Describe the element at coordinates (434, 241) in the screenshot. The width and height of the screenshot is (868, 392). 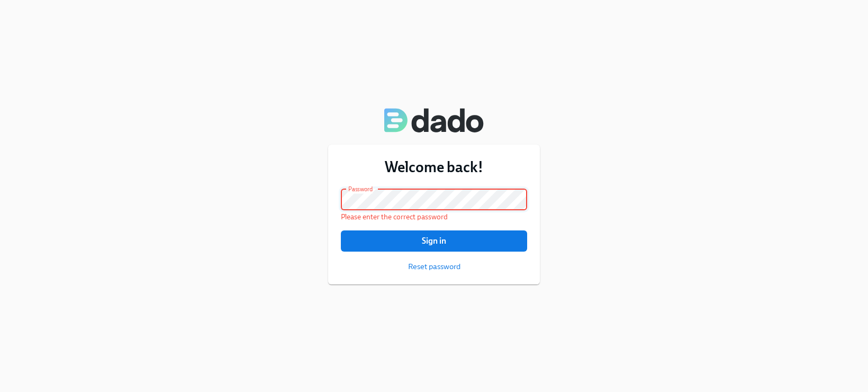
I see `span: Sign in` at that location.